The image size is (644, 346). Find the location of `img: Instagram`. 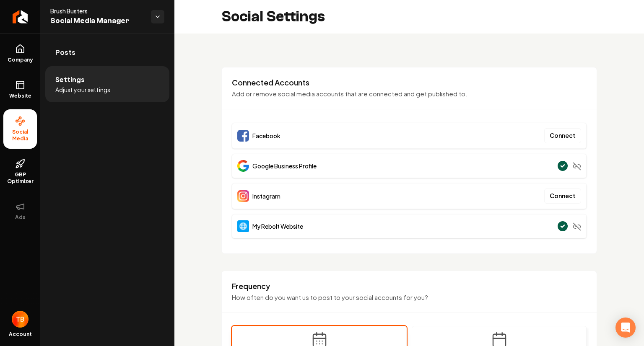

img: Instagram is located at coordinates (243, 196).